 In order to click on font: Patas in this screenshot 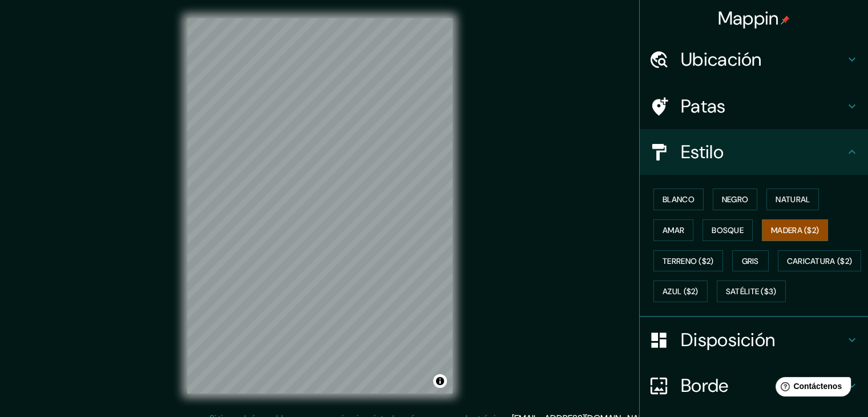, I will do `click(703, 106)`.